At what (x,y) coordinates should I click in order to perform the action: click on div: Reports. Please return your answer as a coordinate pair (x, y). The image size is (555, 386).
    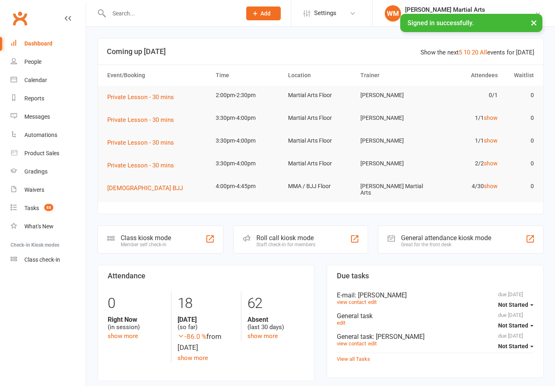
    Looking at the image, I should click on (34, 98).